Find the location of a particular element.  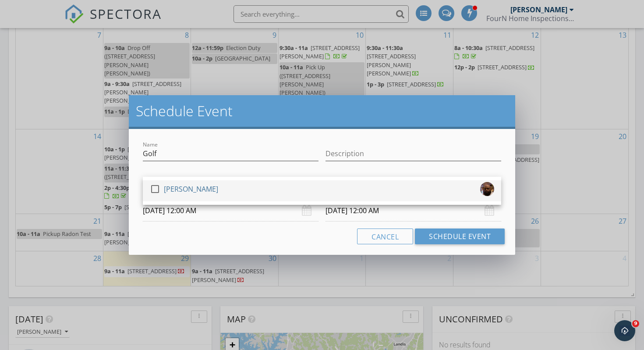

img: homeinspectionprofilepic.jpg is located at coordinates (487, 189).